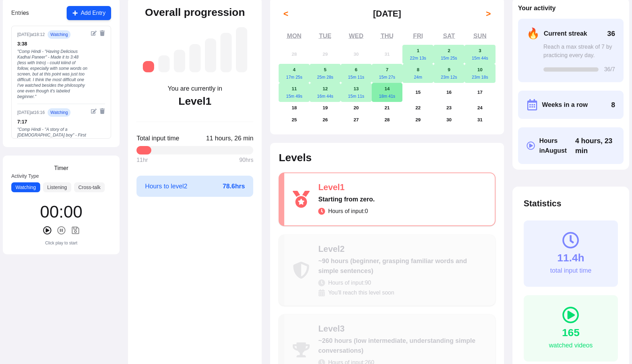 The image size is (632, 364). Describe the element at coordinates (449, 54) in the screenshot. I see `button: August 2, 202515m 25s` at that location.